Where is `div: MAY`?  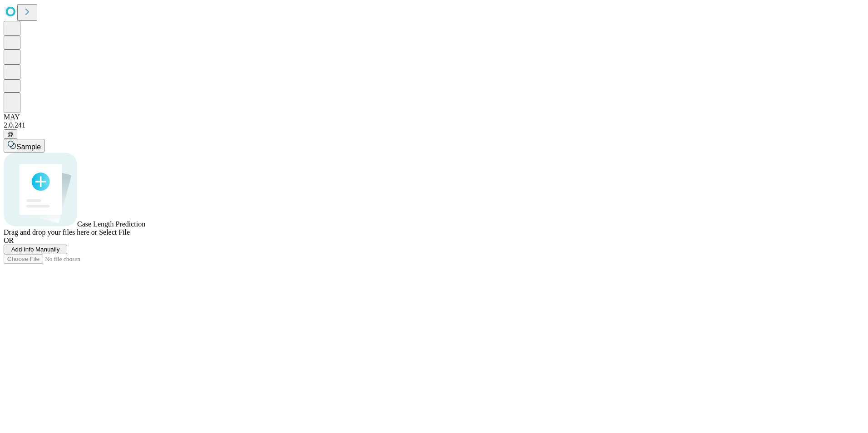 div: MAY is located at coordinates (434, 117).